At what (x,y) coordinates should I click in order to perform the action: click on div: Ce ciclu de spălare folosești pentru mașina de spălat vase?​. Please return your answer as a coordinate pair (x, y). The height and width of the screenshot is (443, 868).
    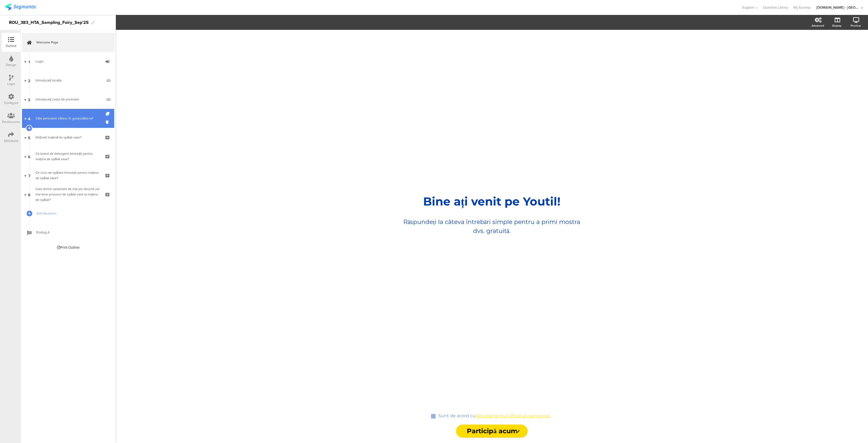
    Looking at the image, I should click on (68, 175).